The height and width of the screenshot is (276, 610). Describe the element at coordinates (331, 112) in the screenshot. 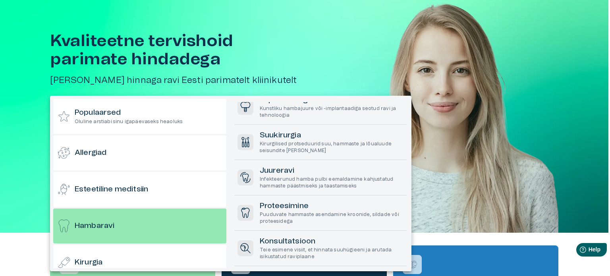

I see `p: Kunstliku hambajuure või -implantaadiga seotud ravi ja tehnoloogia` at that location.